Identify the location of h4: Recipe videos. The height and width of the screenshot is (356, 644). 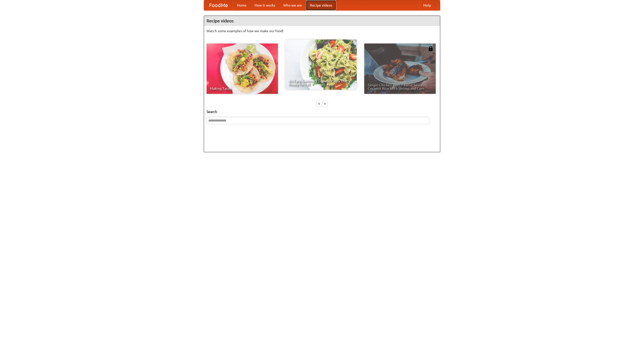
(322, 21).